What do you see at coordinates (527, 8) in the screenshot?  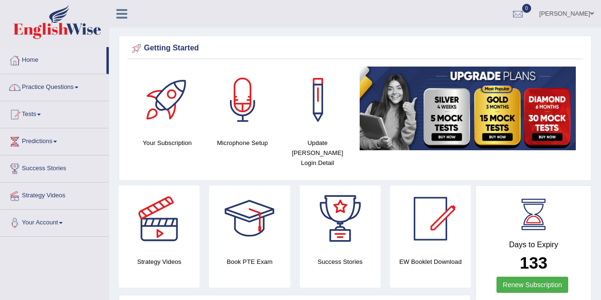 I see `span: 0` at bounding box center [527, 8].